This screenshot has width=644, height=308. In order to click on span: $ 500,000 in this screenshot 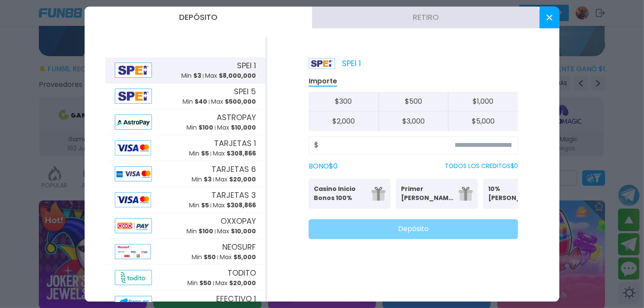, I will do `click(240, 102)`.